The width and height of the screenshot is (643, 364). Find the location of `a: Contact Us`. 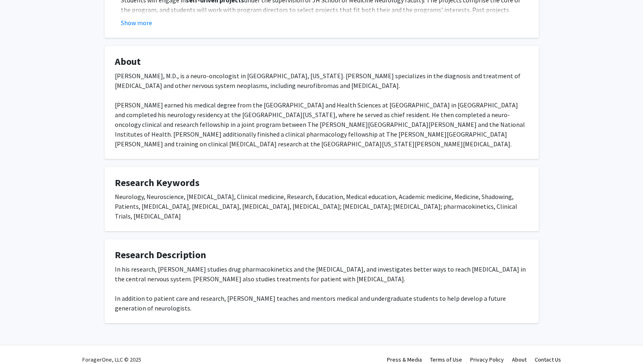

a: Contact Us is located at coordinates (548, 359).